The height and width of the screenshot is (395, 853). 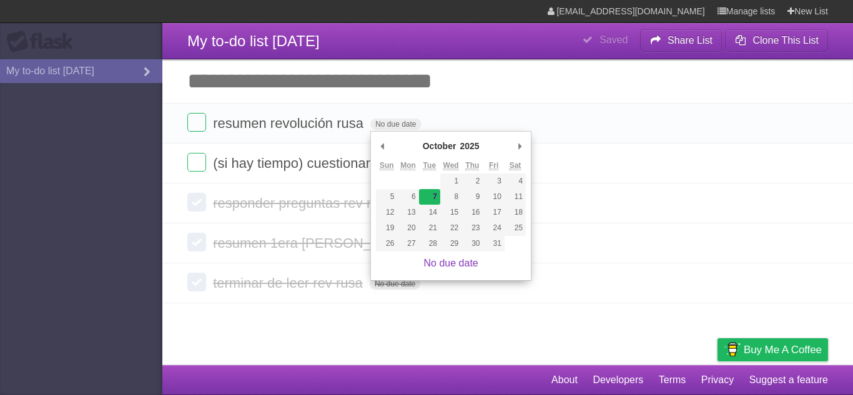 I want to click on button: 30, so click(x=472, y=244).